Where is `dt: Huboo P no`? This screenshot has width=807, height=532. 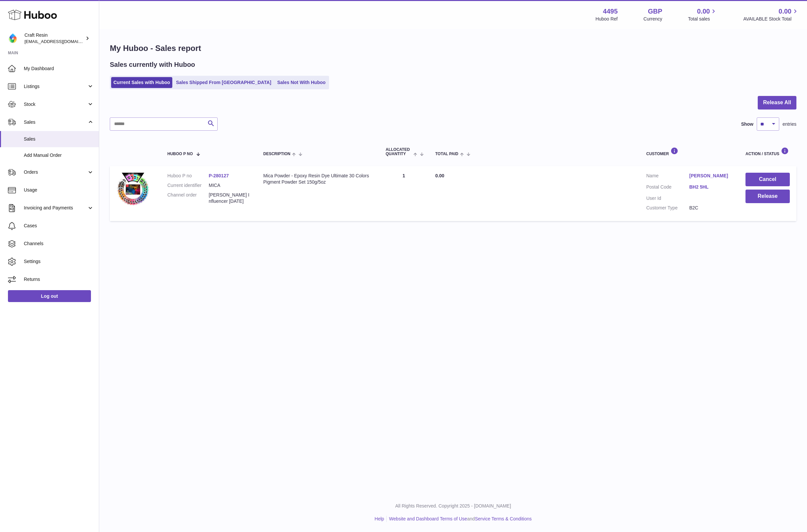
dt: Huboo P no is located at coordinates (188, 176).